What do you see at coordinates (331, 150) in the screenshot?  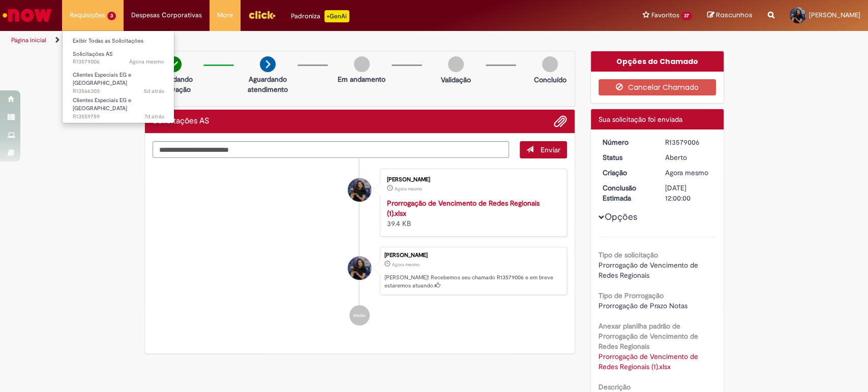 I see `textarea: Digite sua mensagem aqui...` at bounding box center [331, 150].